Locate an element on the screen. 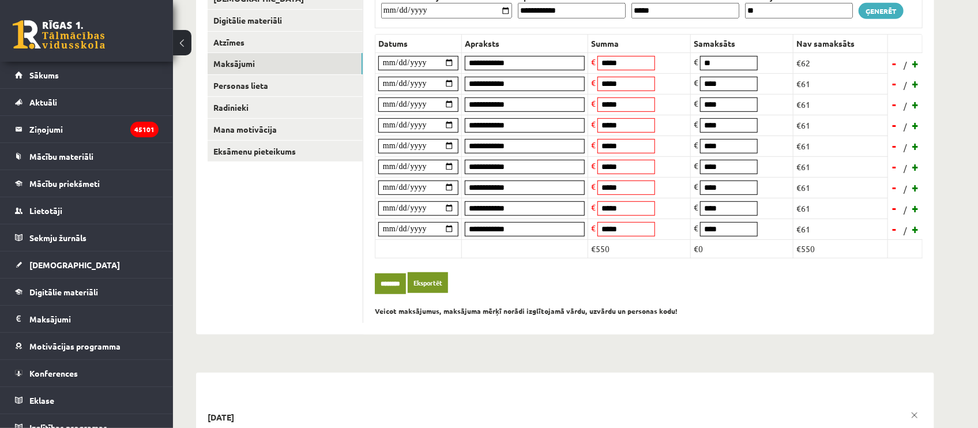  a: Mācību priekšmeti is located at coordinates (86, 183).